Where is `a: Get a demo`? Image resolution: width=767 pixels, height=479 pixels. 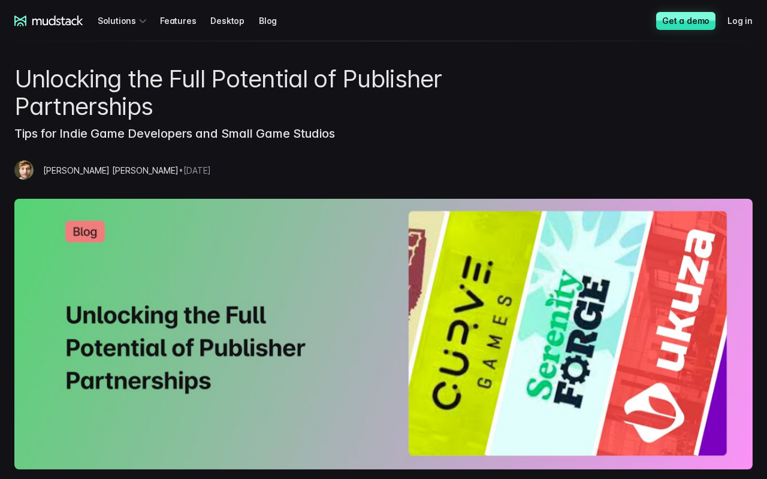
a: Get a demo is located at coordinates (685, 21).